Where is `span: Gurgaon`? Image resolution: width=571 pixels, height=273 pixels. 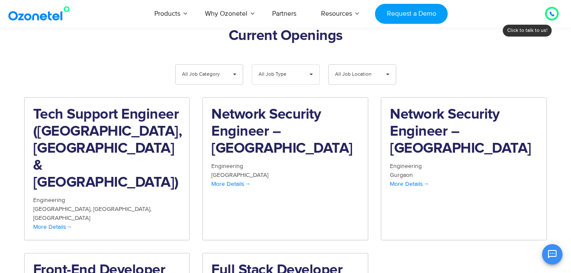 span: Gurgaon is located at coordinates (401, 175).